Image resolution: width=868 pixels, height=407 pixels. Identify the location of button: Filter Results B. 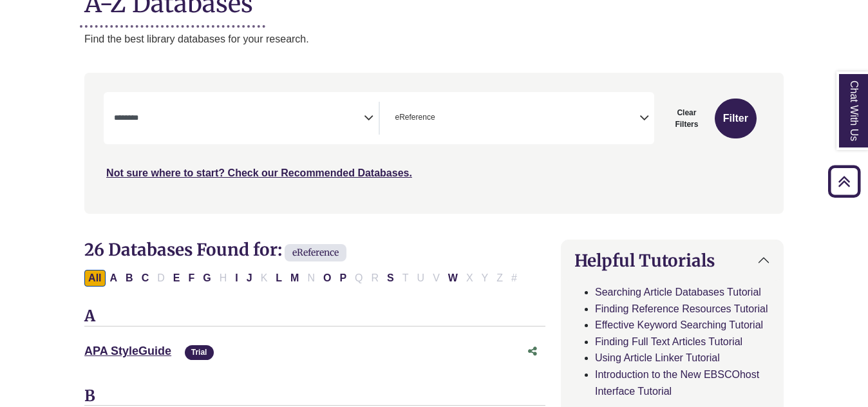
(130, 278).